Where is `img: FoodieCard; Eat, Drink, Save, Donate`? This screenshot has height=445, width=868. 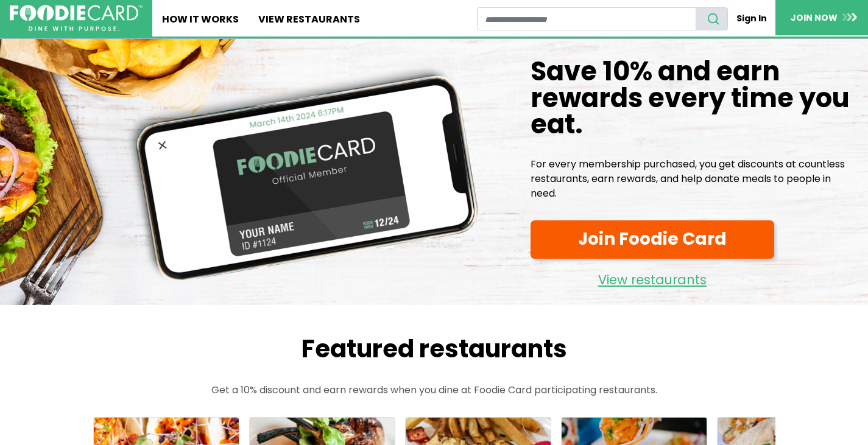 img: FoodieCard; Eat, Drink, Save, Donate is located at coordinates (76, 18).